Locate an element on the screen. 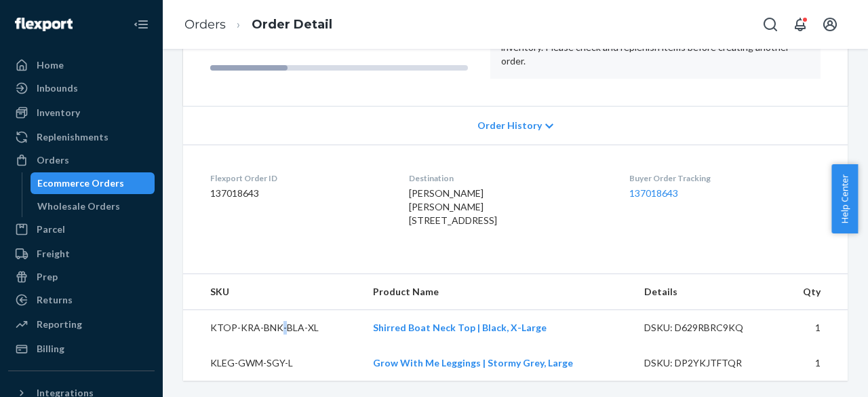  a: Billing is located at coordinates (81, 349).